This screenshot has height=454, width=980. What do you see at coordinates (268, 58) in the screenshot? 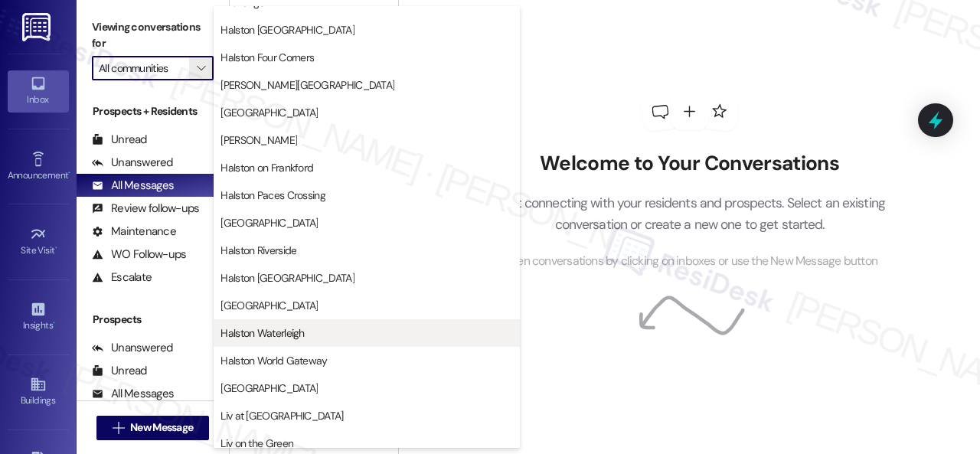
I see `span: Halston Four Corners` at bounding box center [268, 58].